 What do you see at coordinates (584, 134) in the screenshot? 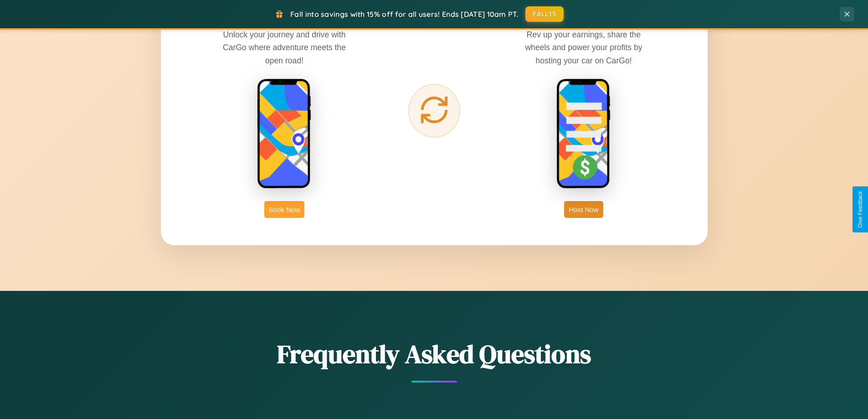
I see `img: host phone` at bounding box center [584, 134].